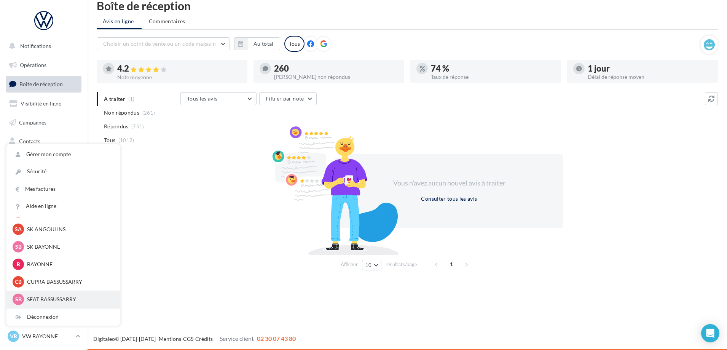 This screenshot has height=350, width=727. What do you see at coordinates (188, 338) in the screenshot?
I see `a: CGS` at bounding box center [188, 338].